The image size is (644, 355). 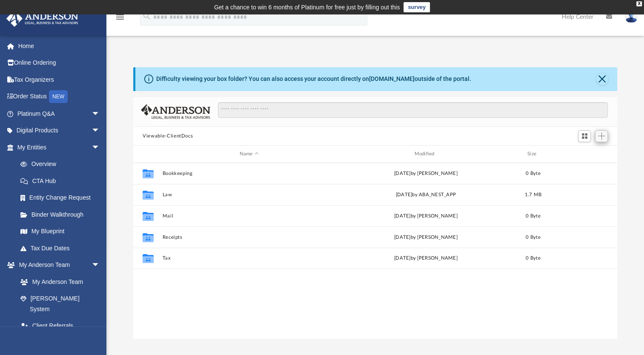 What do you see at coordinates (249, 258) in the screenshot?
I see `button: Tax` at bounding box center [249, 258].